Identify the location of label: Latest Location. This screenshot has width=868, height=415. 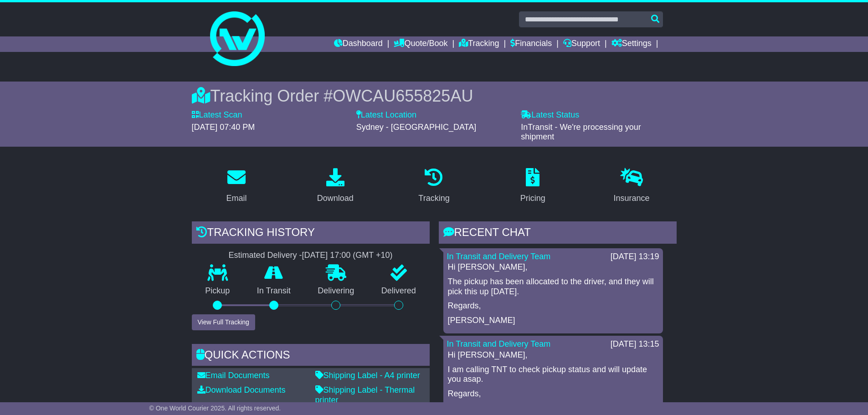
(386, 115).